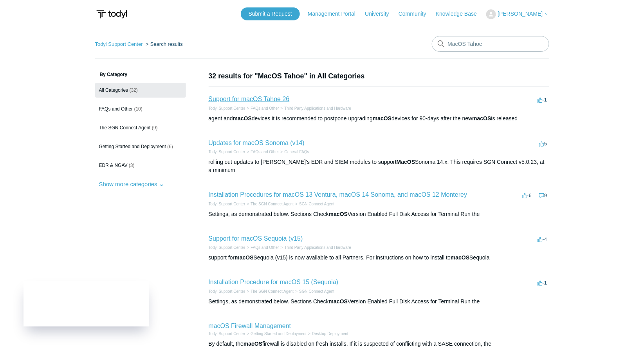 This screenshot has width=644, height=350. Describe the element at coordinates (543, 143) in the screenshot. I see `span: 5` at that location.